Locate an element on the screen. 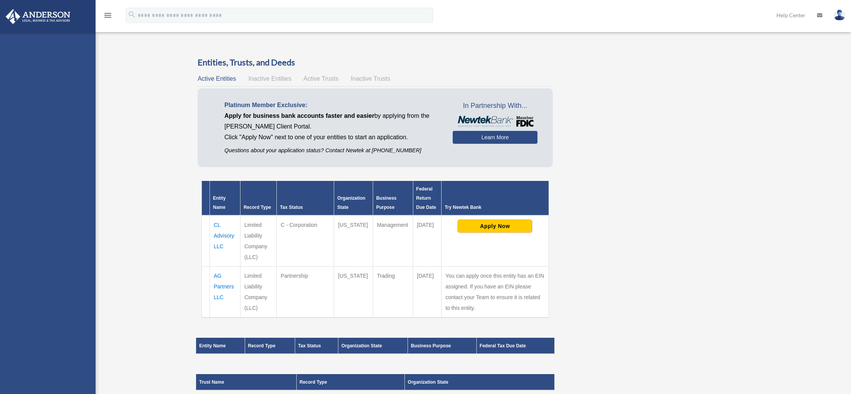  span: Active Entities is located at coordinates (217, 78).